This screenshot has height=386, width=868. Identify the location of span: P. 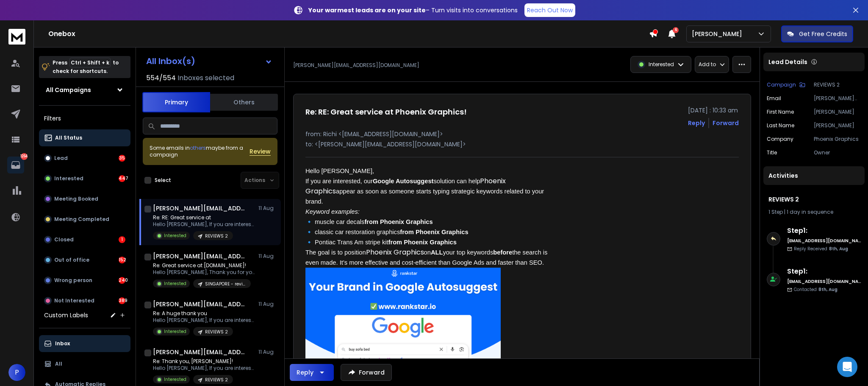
(17, 372).